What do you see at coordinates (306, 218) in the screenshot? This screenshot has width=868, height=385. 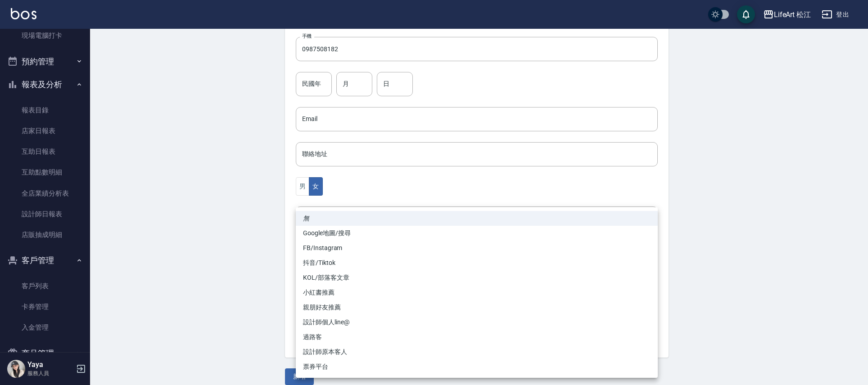 I see `em: 無` at bounding box center [306, 218].